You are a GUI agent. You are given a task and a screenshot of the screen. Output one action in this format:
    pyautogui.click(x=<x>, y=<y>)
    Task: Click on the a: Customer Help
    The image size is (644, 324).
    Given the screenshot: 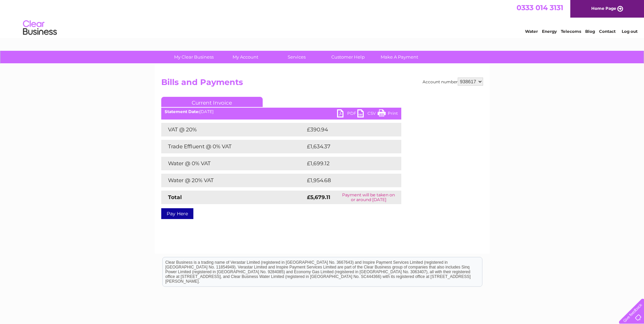 What is the action you would take?
    pyautogui.click(x=348, y=57)
    